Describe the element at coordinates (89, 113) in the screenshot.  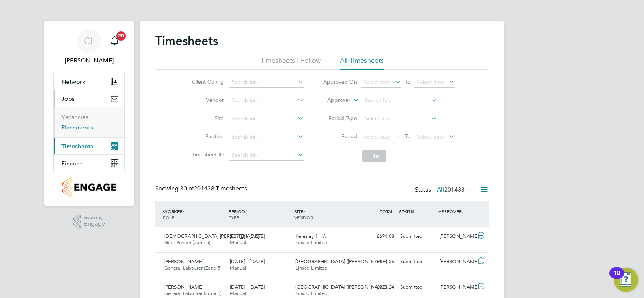
I see `nav: Main navigation` at that location.